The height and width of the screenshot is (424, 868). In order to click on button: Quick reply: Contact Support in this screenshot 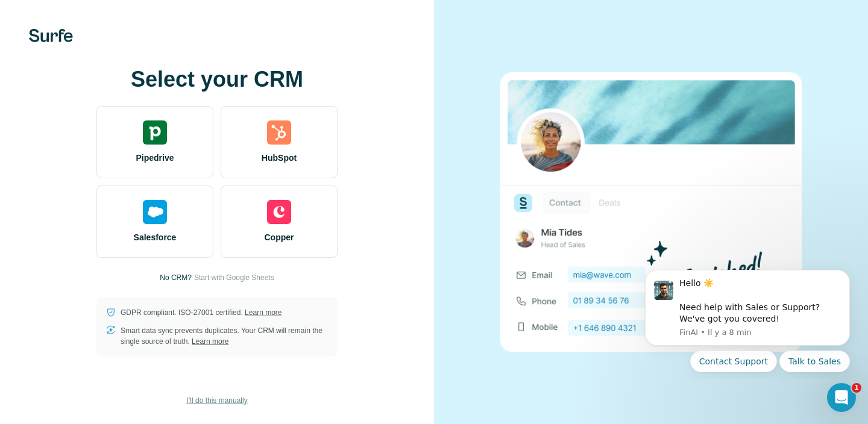, I will do `click(106, 103)`.